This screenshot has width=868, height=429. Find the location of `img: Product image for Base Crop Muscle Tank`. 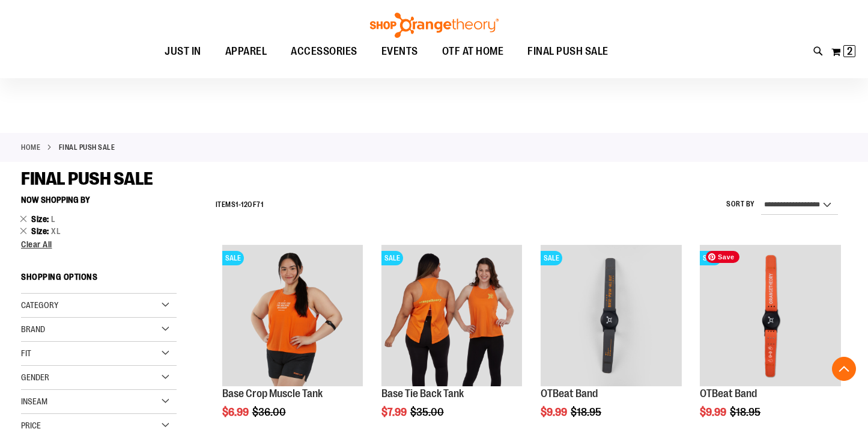

img: Product image for Base Crop Muscle Tank is located at coordinates (293, 315).